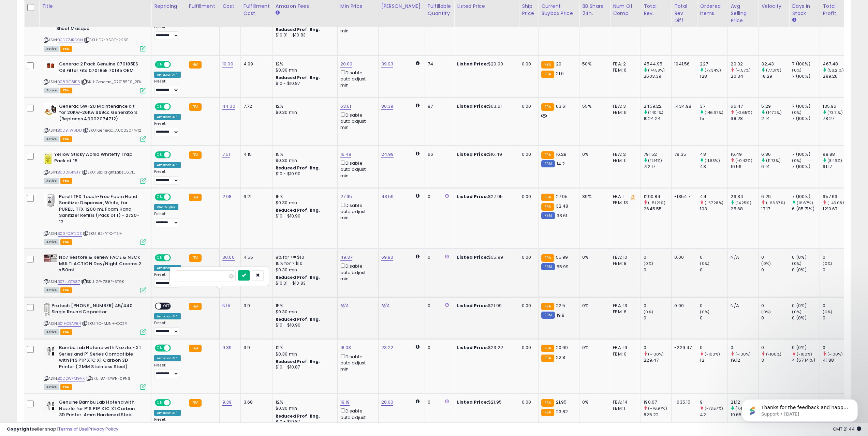 The height and width of the screenshot is (436, 868). What do you see at coordinates (657, 155) in the screenshot?
I see `div: 791.52` at bounding box center [657, 155].